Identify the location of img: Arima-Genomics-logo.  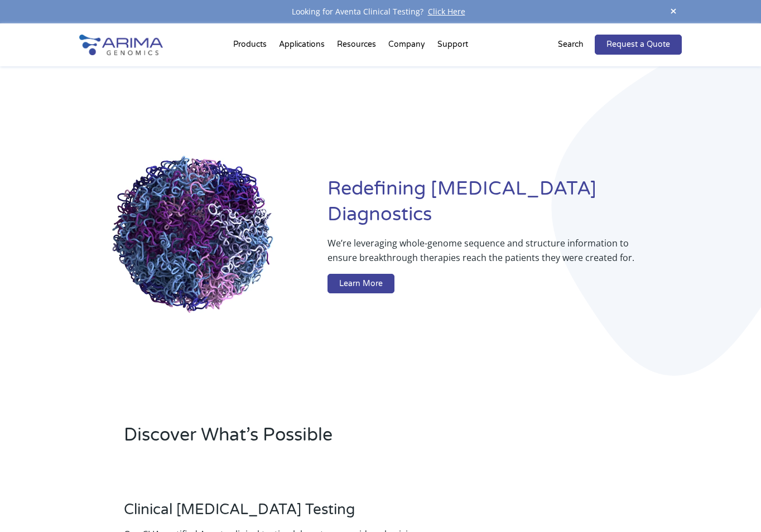
(121, 45).